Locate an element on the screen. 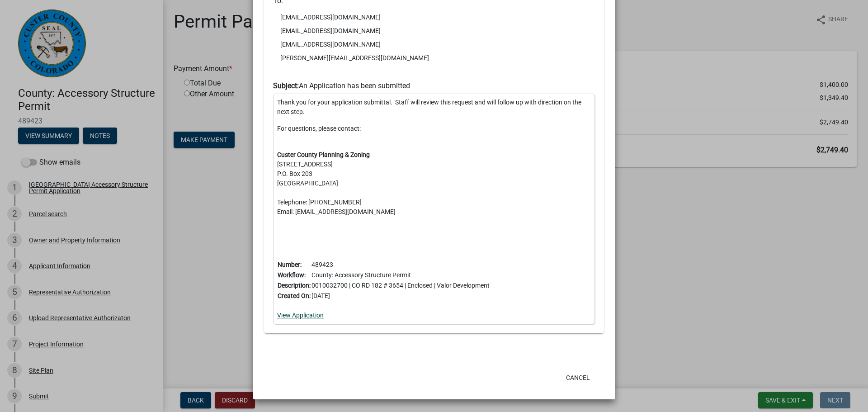 The image size is (868, 412). td: 489423 is located at coordinates (401, 264).